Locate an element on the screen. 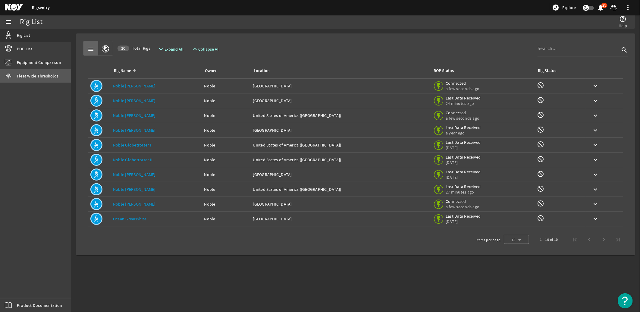  mat-icon: help_outline is located at coordinates (623, 19).